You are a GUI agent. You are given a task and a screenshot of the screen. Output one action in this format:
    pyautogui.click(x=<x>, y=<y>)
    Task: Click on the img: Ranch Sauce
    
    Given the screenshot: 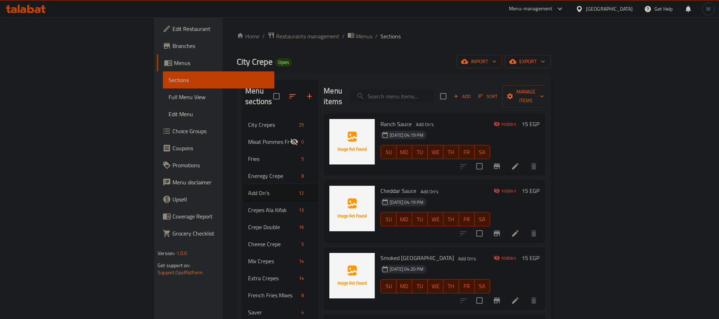 What is the action you would take?
    pyautogui.click(x=352, y=142)
    